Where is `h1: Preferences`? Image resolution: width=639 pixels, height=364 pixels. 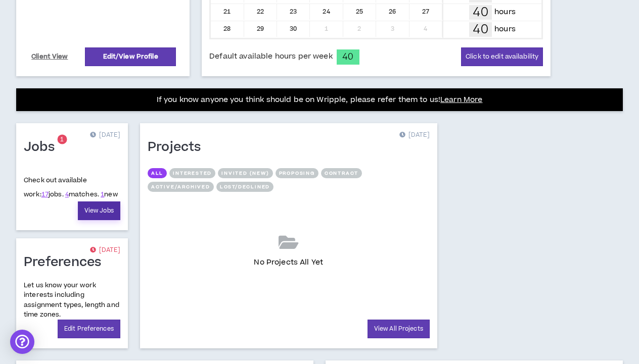
h1: Preferences is located at coordinates (66, 262).